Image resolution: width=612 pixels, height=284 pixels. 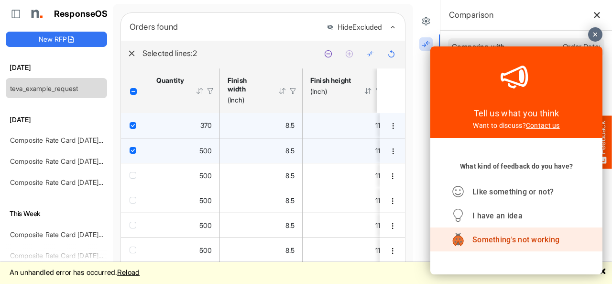 What do you see at coordinates (44, 88) in the screenshot?
I see `a: teva_example_request` at bounding box center [44, 88].